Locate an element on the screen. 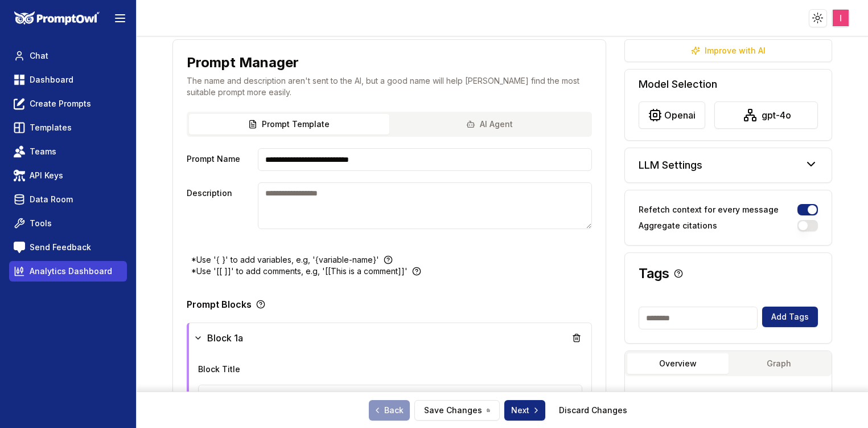 The height and width of the screenshot is (428, 868). label: Prompt Name is located at coordinates (220, 159).